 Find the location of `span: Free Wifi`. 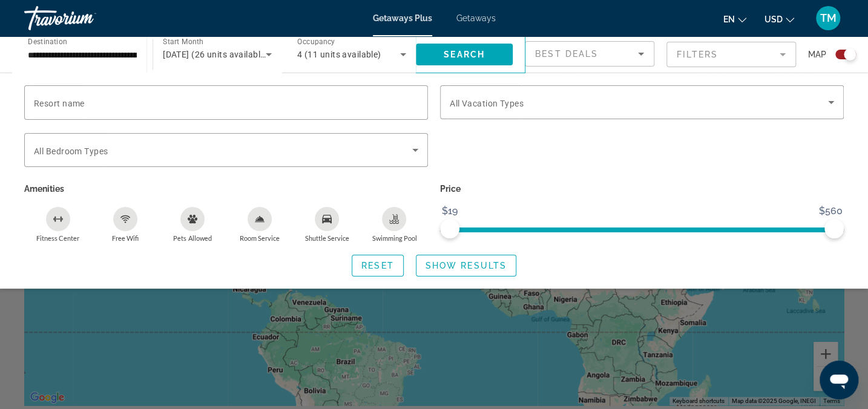

span: Free Wifi is located at coordinates (125, 237).